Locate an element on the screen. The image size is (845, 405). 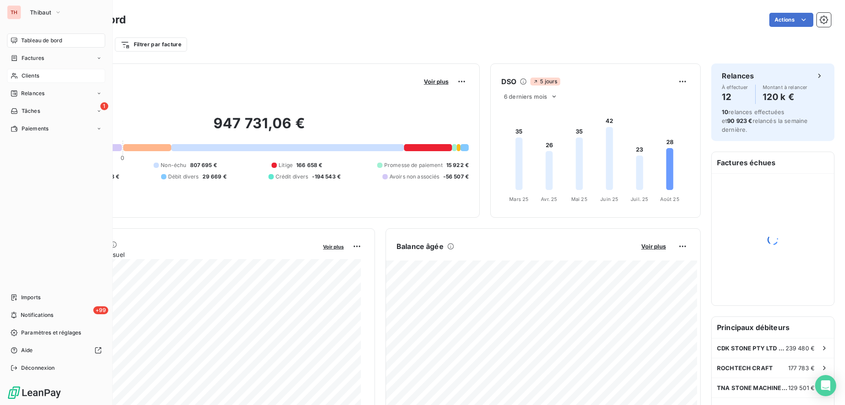
span: Crédit divers is located at coordinates (292, 177).